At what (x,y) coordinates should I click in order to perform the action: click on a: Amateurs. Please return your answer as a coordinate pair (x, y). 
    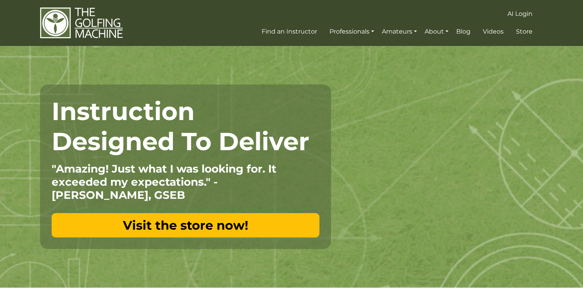
    Looking at the image, I should click on (399, 32).